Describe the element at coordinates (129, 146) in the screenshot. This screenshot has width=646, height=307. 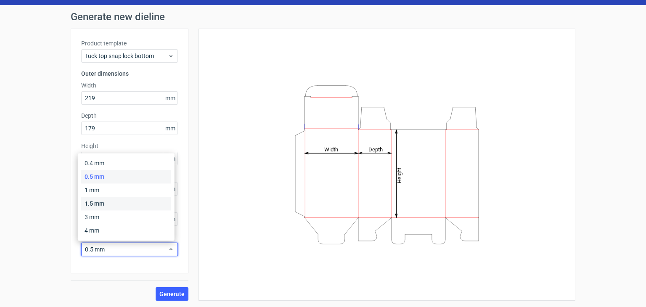
I see `label: Height` at that location.